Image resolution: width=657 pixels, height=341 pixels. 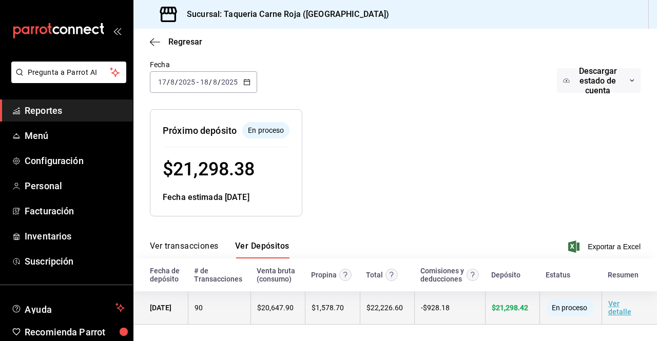 What do you see at coordinates (69, 72) in the screenshot?
I see `span: Pregunta a Parrot AI` at bounding box center [69, 72].